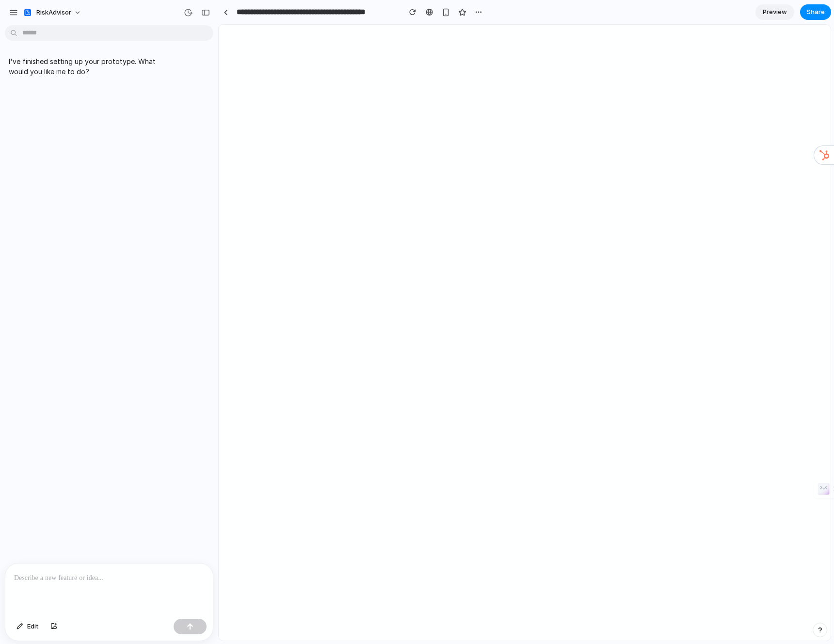 Image resolution: width=834 pixels, height=644 pixels. Describe the element at coordinates (816, 12) in the screenshot. I see `button: Share` at that location.